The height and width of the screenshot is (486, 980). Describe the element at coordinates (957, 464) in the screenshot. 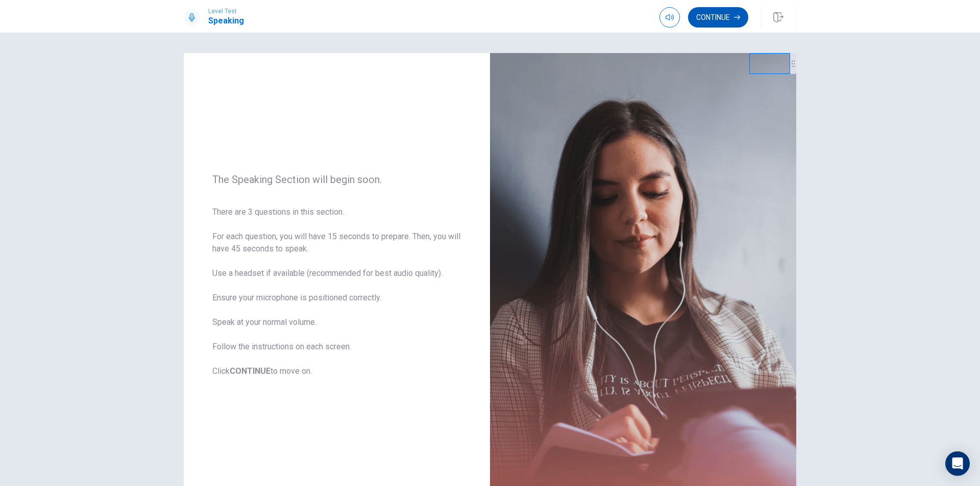

I see `div: Open Intercom Messenger` at that location.